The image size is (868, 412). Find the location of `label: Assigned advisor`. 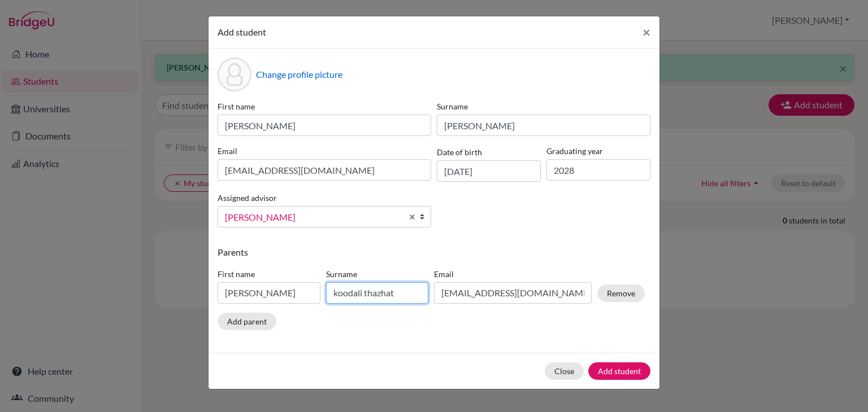

label: Assigned advisor is located at coordinates (247, 198).